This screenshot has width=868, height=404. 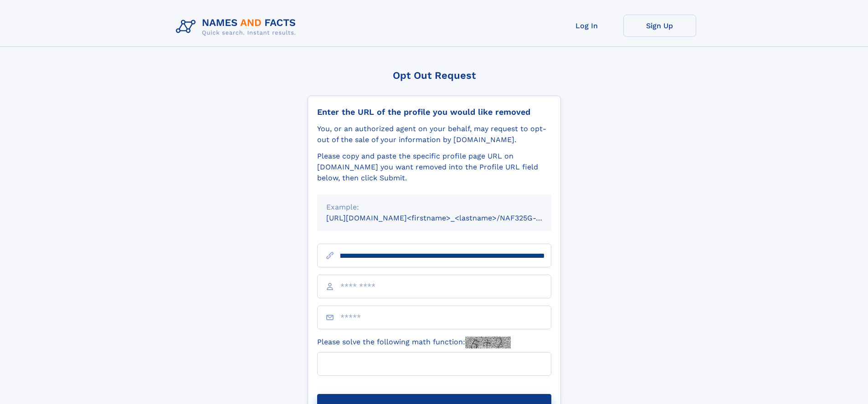 I want to click on div: Opt Out Request, so click(x=434, y=75).